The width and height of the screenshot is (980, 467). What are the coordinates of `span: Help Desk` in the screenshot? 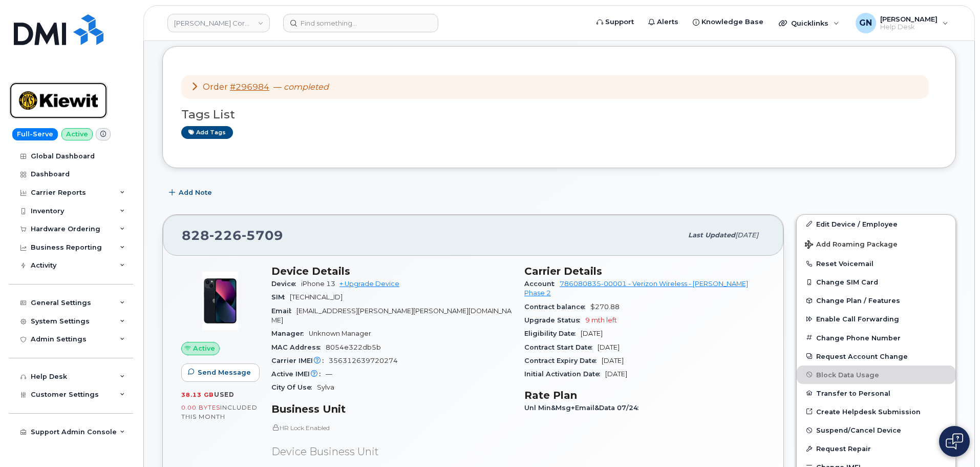 It's located at (909, 27).